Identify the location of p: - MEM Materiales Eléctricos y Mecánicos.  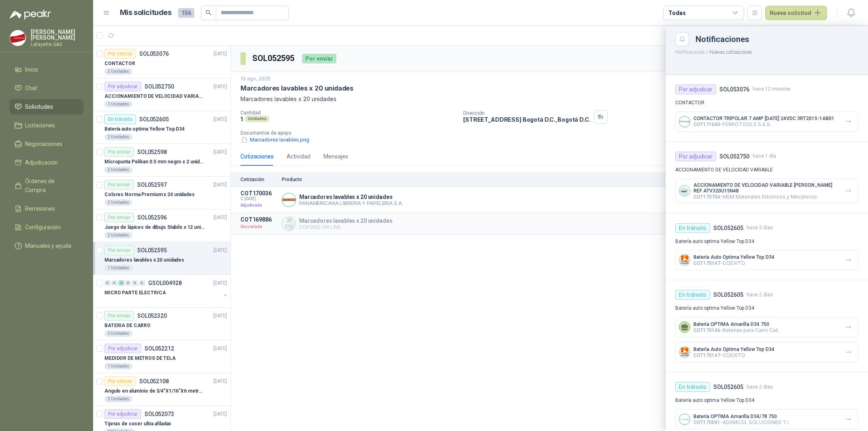
(766, 197).